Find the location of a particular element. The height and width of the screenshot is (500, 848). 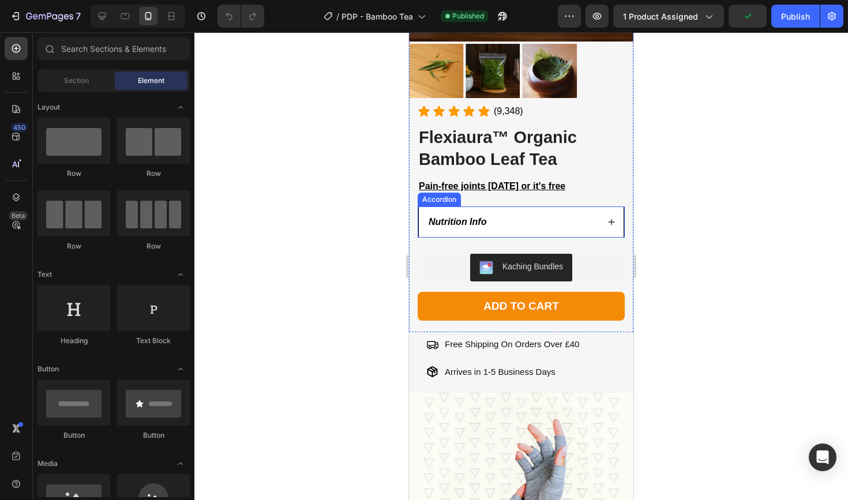

button: ADD TO CART is located at coordinates (112, 274).